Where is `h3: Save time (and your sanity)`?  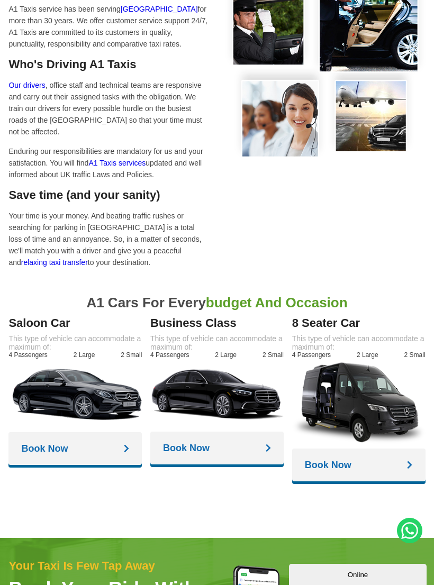 h3: Save time (and your sanity) is located at coordinates (108, 195).